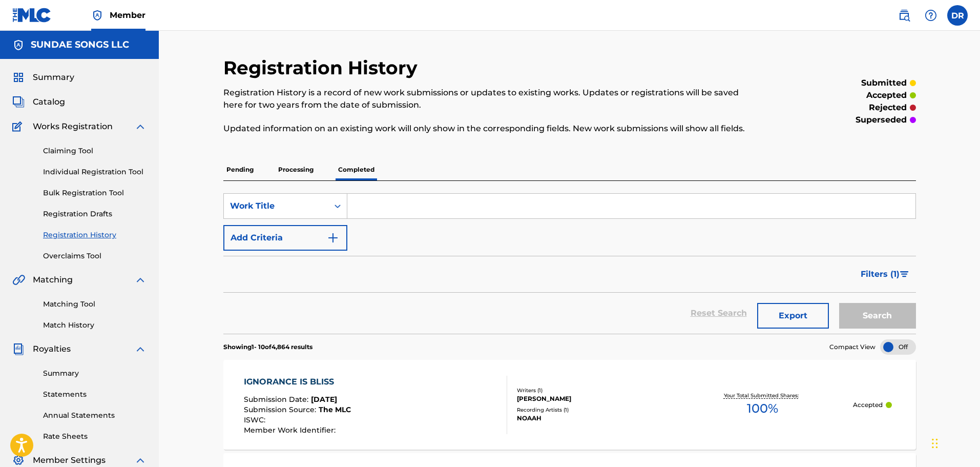 This screenshot has height=467, width=980. I want to click on div: Work Title, so click(276, 206).